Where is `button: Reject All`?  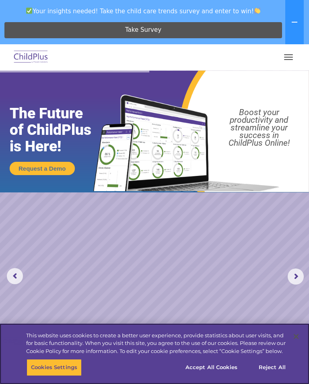 button: Reject All is located at coordinates (272, 368).